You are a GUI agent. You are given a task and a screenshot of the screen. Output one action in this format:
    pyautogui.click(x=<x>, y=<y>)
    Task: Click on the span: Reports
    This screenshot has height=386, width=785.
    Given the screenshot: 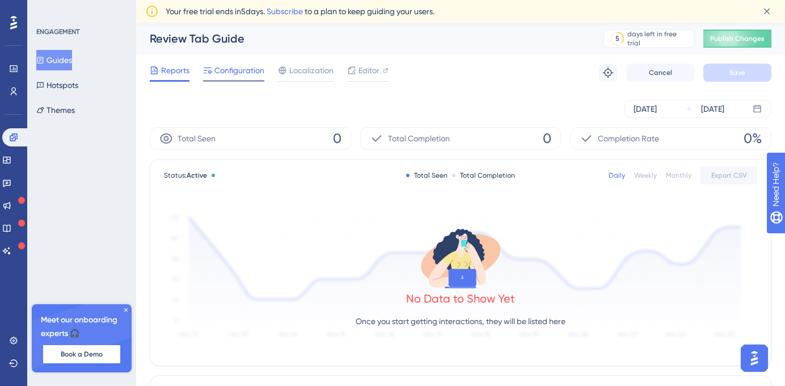 What is the action you would take?
    pyautogui.click(x=175, y=70)
    